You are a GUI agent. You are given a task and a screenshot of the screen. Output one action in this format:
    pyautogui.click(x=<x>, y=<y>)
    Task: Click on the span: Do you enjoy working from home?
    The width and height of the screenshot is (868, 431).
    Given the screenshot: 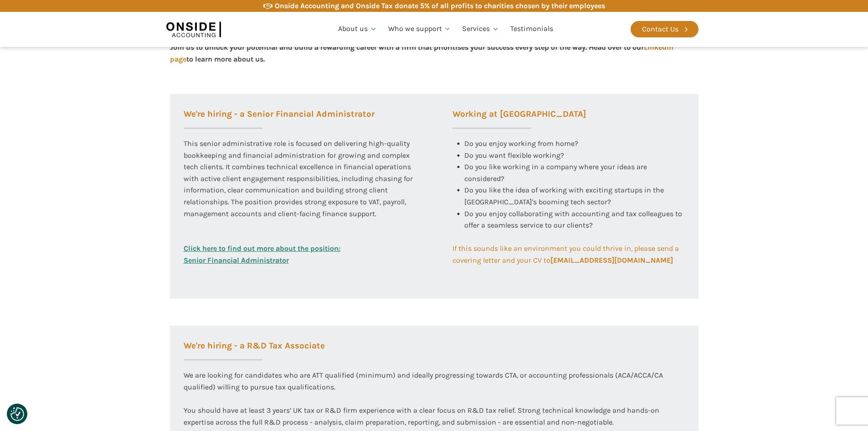 What is the action you would take?
    pyautogui.click(x=521, y=143)
    